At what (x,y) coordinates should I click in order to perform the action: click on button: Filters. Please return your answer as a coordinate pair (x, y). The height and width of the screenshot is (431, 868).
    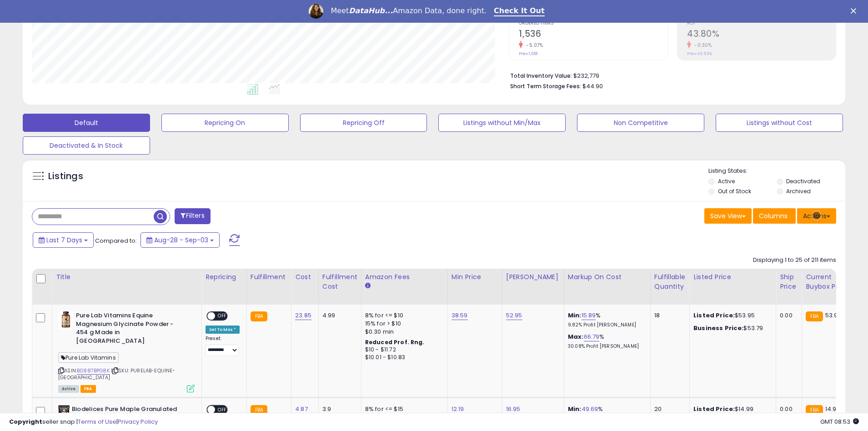
    Looking at the image, I should click on (193, 216).